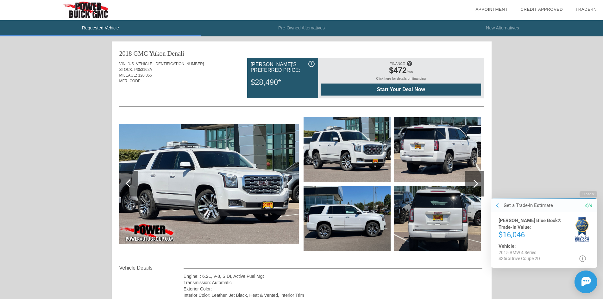 The height and width of the screenshot is (299, 603). What do you see at coordinates (151, 268) in the screenshot?
I see `div: Vehicle Details` at bounding box center [151, 268].